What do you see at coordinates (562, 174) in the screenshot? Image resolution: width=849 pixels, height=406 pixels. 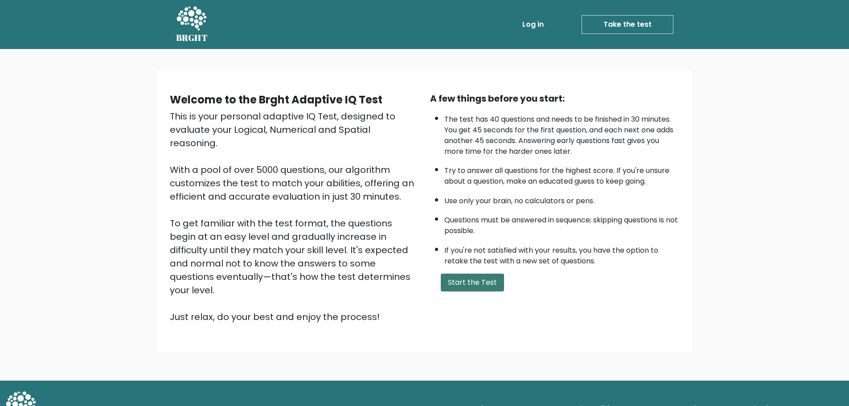 I see `li: Try to answer all questions for the highest score. If you're unsure about a question, make an edu...` at bounding box center [562, 174].